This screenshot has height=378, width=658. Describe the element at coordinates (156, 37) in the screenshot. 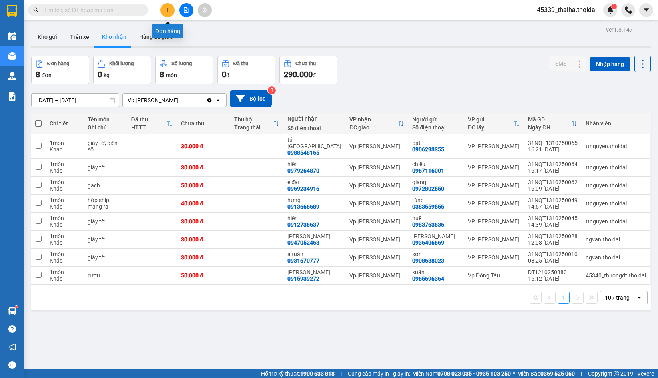

I see `button: Hàng đã giao` at that location.